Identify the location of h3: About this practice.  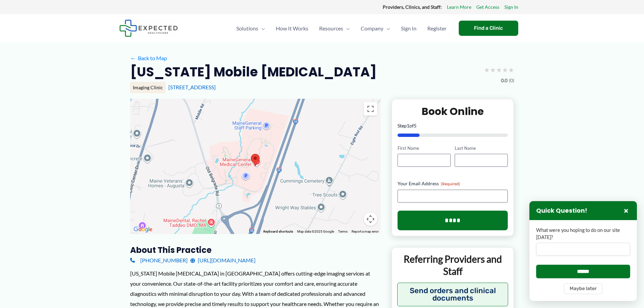
(255, 250).